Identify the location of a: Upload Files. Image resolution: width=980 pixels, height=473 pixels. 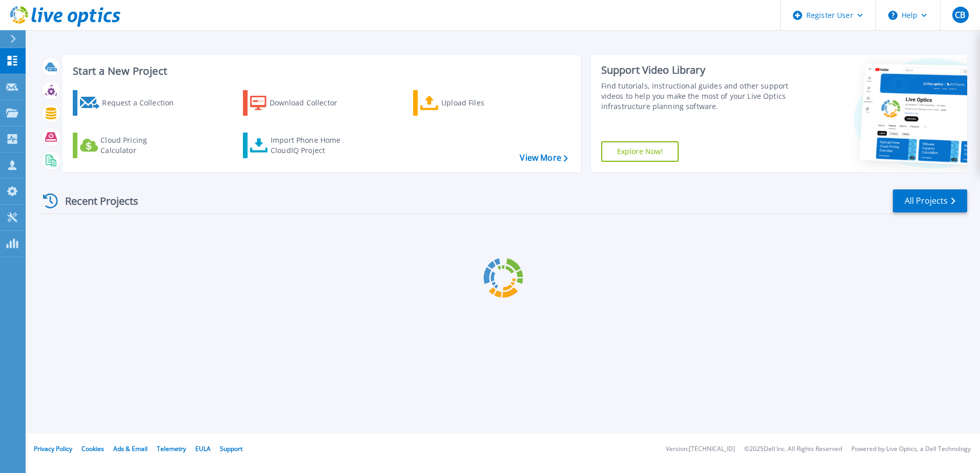
(470, 103).